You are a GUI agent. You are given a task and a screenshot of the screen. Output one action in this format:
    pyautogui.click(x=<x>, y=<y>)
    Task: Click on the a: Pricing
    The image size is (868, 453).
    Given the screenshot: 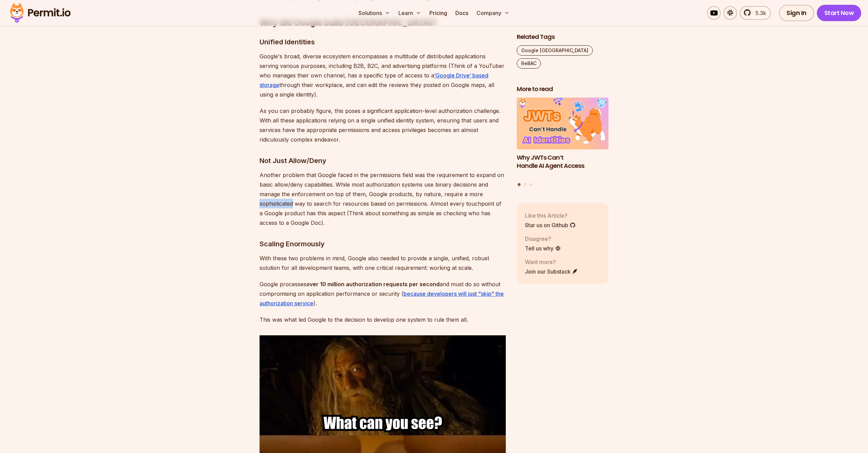 What is the action you would take?
    pyautogui.click(x=439, y=13)
    